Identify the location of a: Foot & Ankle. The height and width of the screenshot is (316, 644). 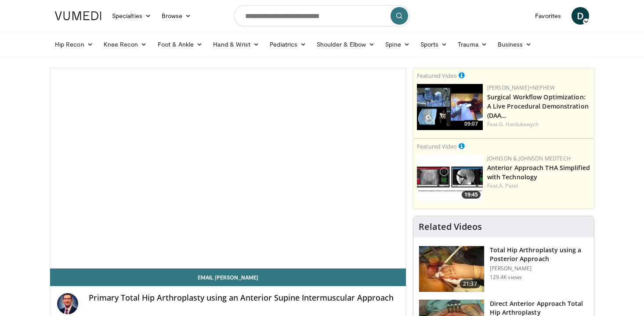
(180, 45).